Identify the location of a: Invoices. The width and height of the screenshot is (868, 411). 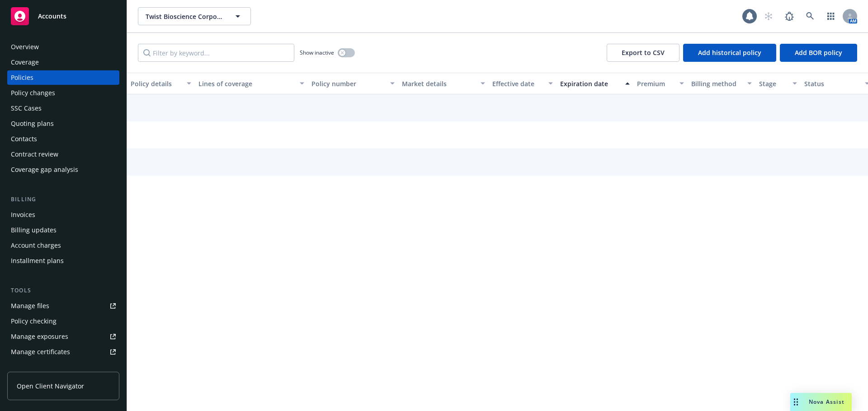
(63, 215).